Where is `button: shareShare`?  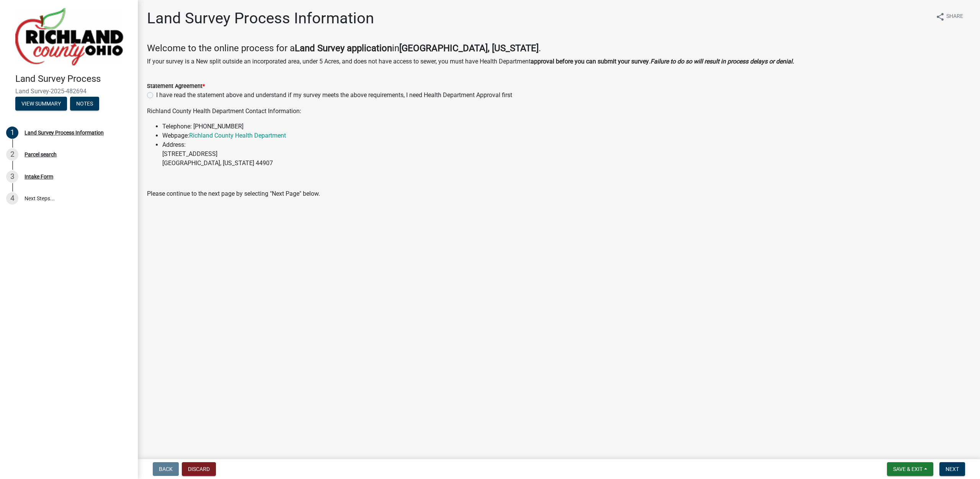
button: shareShare is located at coordinates (949, 17).